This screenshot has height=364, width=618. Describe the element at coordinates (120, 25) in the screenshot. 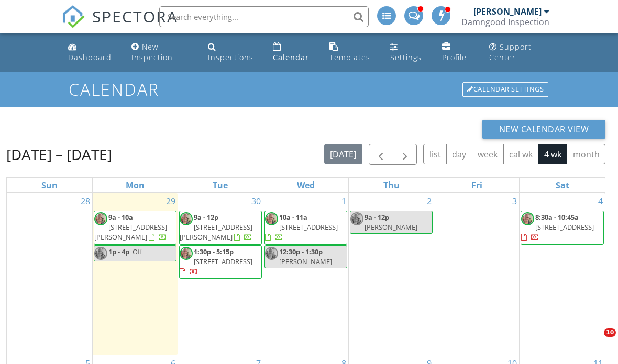

I see `a: SPECTORA` at that location.